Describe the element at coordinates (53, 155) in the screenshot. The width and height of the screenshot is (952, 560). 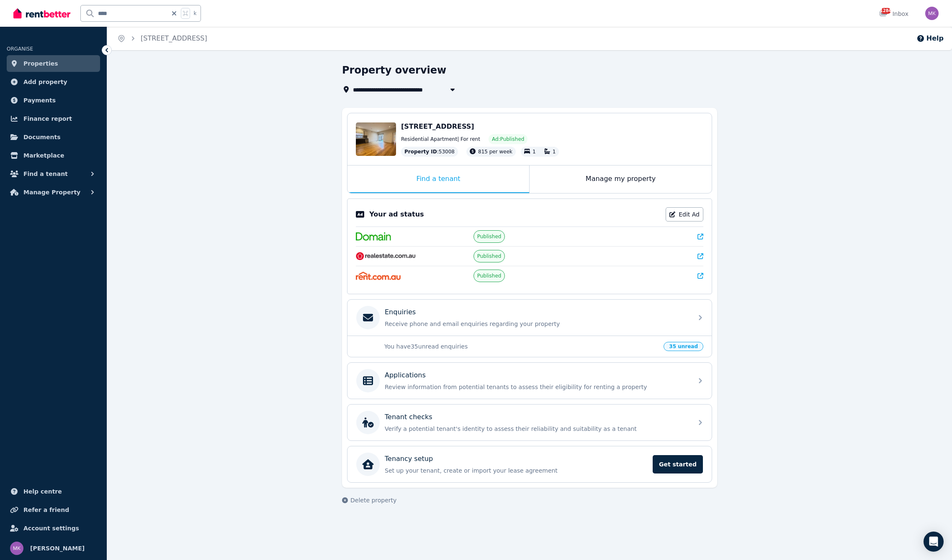
I see `a: Marketplace` at that location.